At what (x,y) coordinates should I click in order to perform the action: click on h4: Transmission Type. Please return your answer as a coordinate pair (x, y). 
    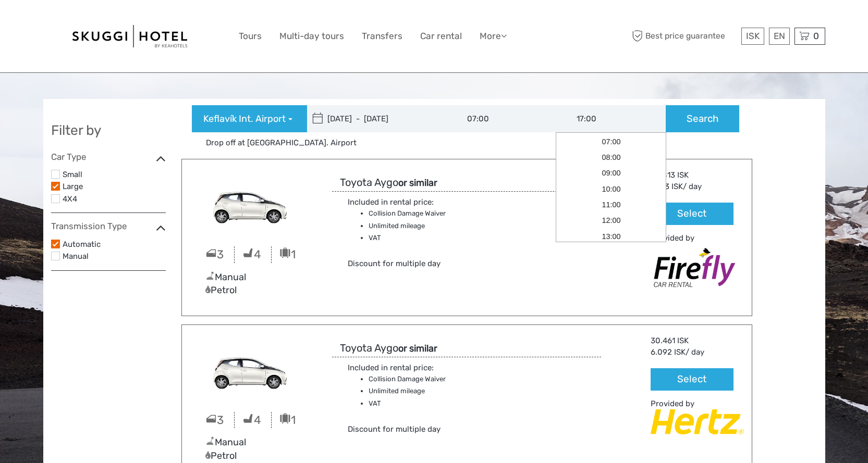
    Looking at the image, I should click on (109, 226).